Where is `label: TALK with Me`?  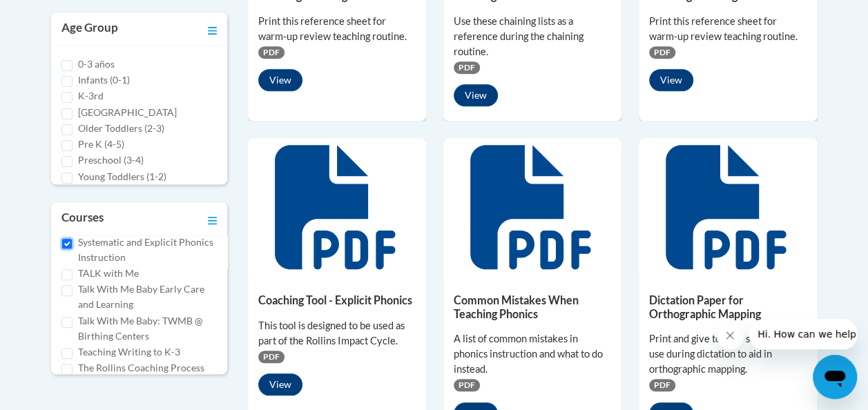 label: TALK with Me is located at coordinates (109, 274).